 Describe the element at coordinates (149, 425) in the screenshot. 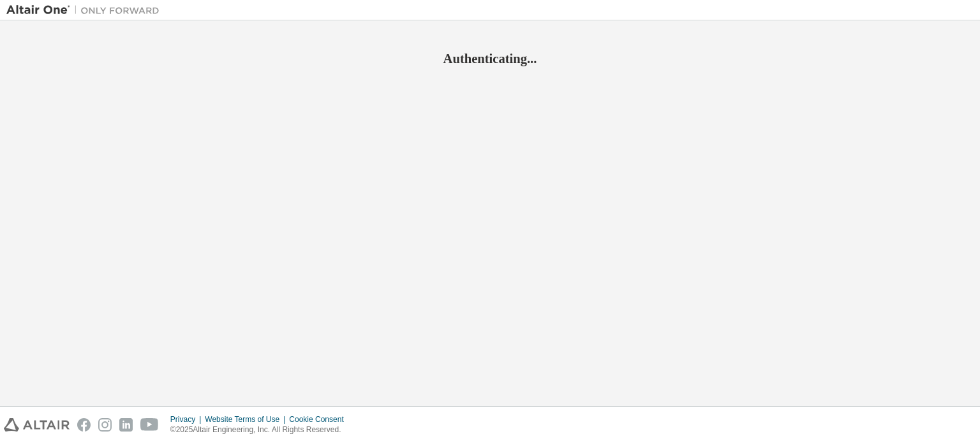

I see `img: youtube.svg` at that location.